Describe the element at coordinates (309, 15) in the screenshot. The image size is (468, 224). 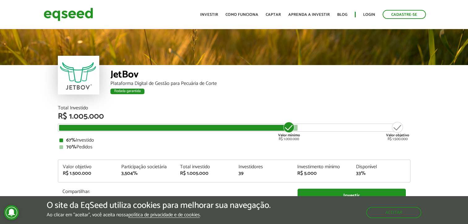
I see `a: Aprenda a investir` at that location.